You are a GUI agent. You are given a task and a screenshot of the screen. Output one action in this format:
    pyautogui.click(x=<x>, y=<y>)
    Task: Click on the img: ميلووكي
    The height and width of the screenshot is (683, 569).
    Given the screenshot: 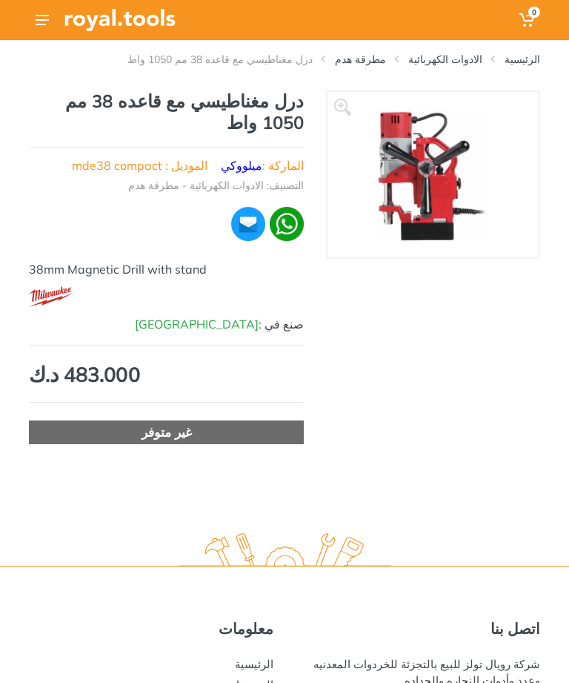 What is the action you would take?
    pyautogui.click(x=51, y=297)
    